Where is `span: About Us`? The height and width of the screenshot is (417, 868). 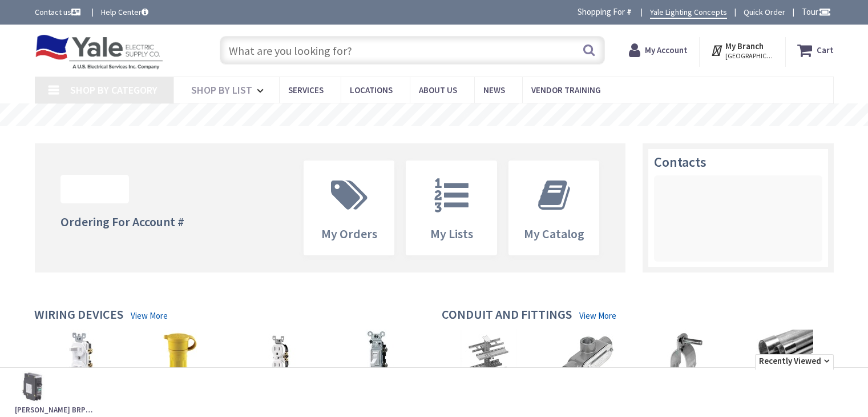
span: About Us is located at coordinates (438, 89).